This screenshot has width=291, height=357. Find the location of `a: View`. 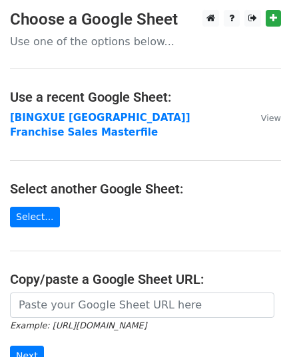

a: View is located at coordinates (264, 118).